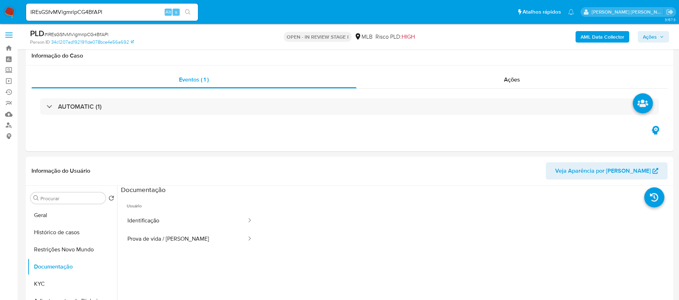 The width and height of the screenshot is (679, 300). What do you see at coordinates (112, 12) in the screenshot?
I see `input: Pesquise usuários ou casos...` at bounding box center [112, 12].